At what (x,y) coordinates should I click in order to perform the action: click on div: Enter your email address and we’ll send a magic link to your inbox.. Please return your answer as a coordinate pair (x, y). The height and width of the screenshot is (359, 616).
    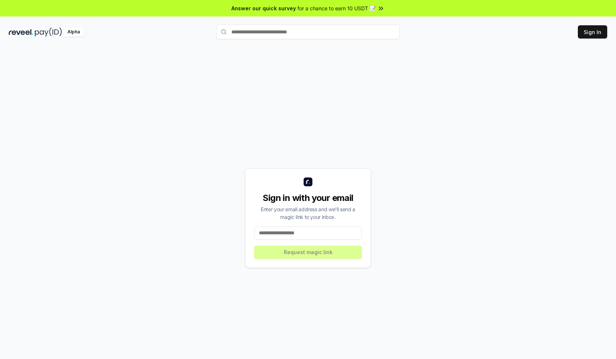
    Looking at the image, I should click on (308, 213).